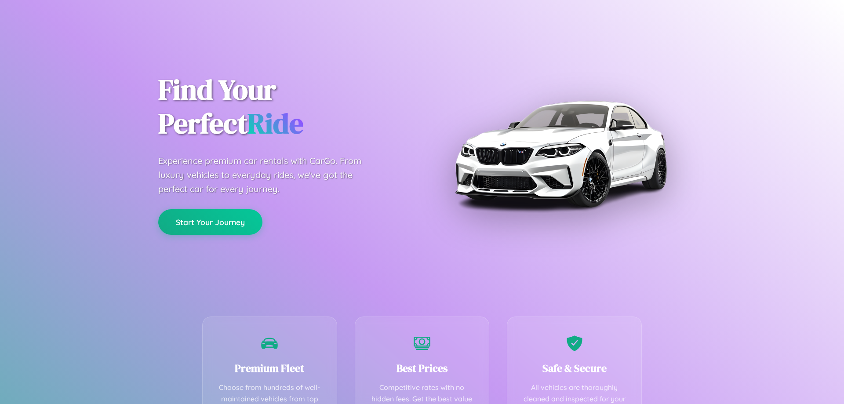  What do you see at coordinates (422, 368) in the screenshot?
I see `h3: Best Prices` at bounding box center [422, 368].